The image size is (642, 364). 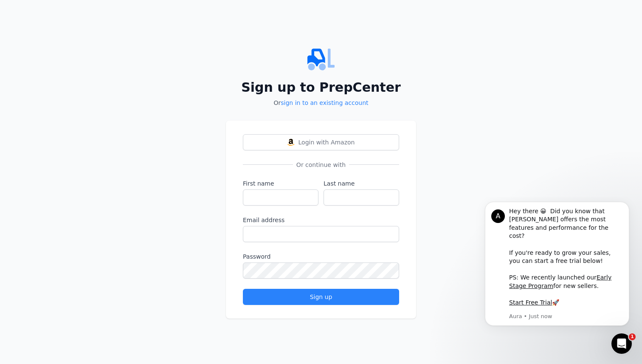 I want to click on button: Sign up, so click(x=321, y=297).